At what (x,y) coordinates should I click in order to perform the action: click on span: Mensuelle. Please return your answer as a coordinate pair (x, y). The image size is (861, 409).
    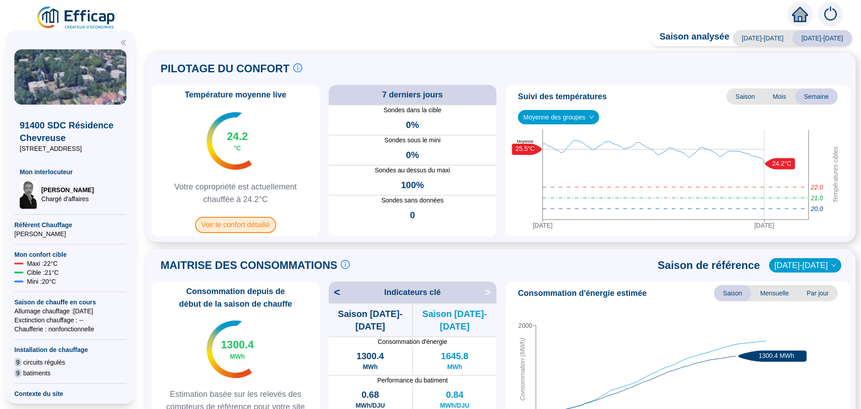
    Looking at the image, I should click on (775, 293).